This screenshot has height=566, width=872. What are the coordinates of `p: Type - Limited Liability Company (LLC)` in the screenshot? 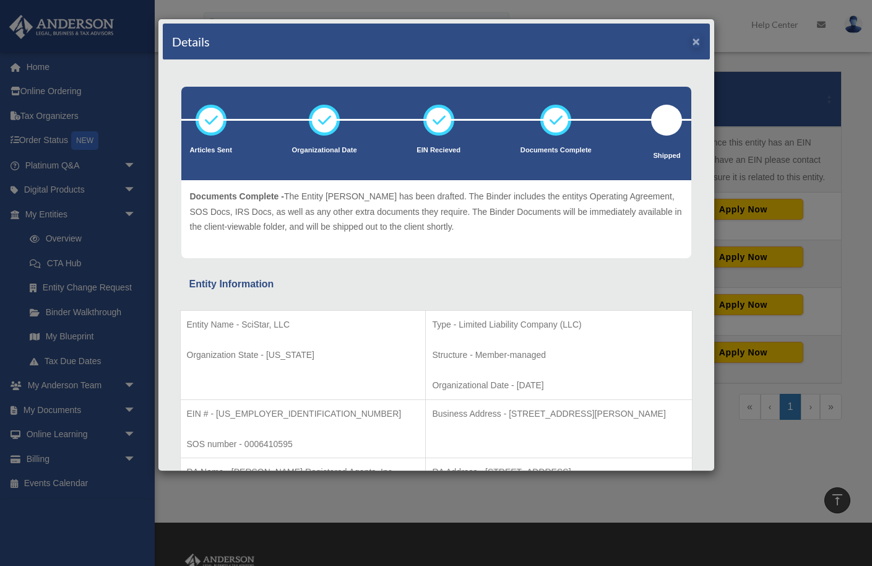 It's located at (558, 324).